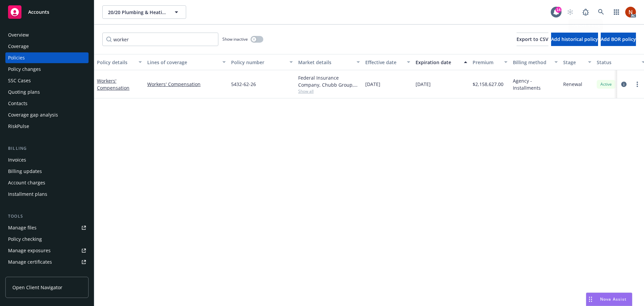 This screenshot has height=306, width=644. What do you see at coordinates (618, 39) in the screenshot?
I see `span: Add BOR policy` at bounding box center [618, 39].